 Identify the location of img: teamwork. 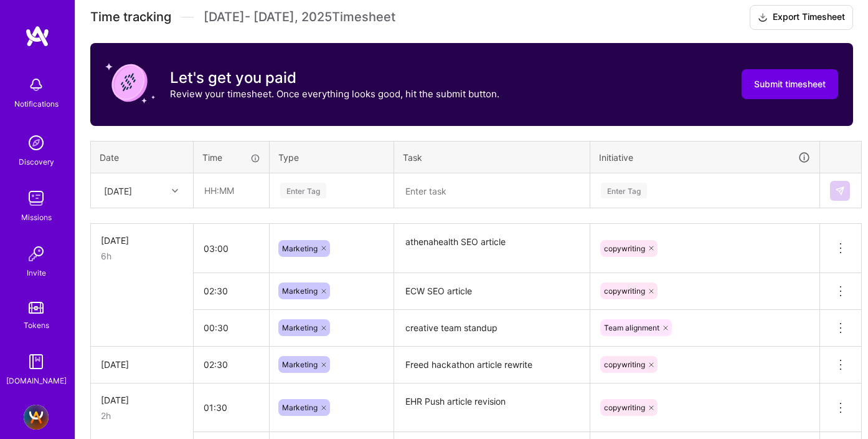
(36, 198).